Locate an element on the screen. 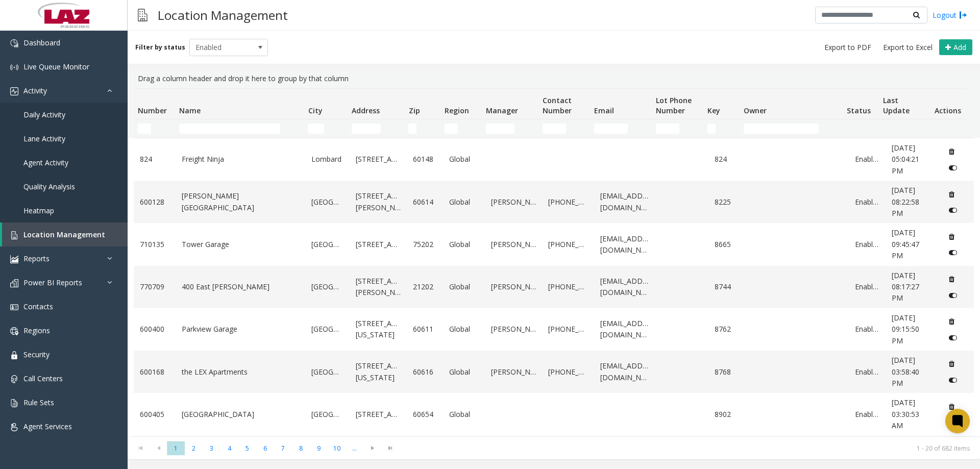 This screenshot has width=980, height=469. a: 75202 is located at coordinates (424, 244).